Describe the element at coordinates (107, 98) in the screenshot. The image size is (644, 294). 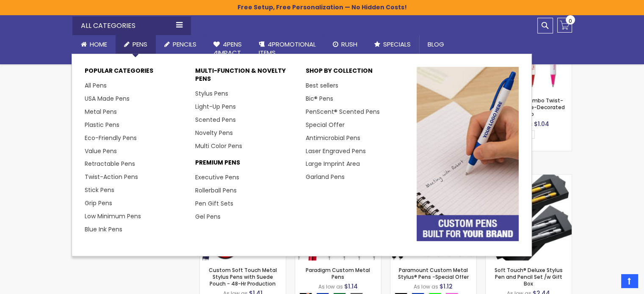
I see `a: USA Made Pens` at that location.